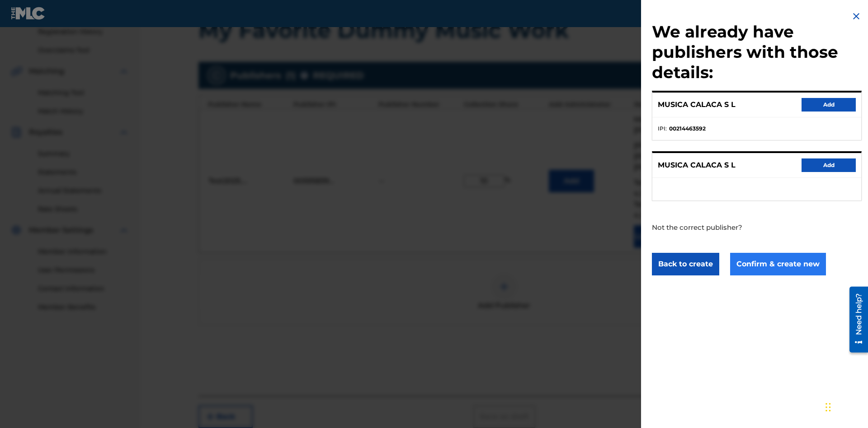  I want to click on div: Chat Widget, so click(846, 406).